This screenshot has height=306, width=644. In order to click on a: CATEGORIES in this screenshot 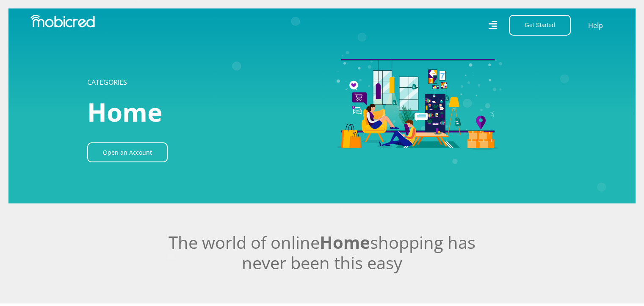, I will do `click(107, 83)`.